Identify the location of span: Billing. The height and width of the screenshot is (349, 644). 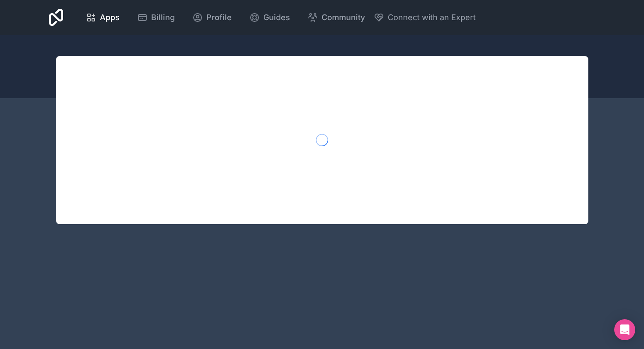
(163, 17).